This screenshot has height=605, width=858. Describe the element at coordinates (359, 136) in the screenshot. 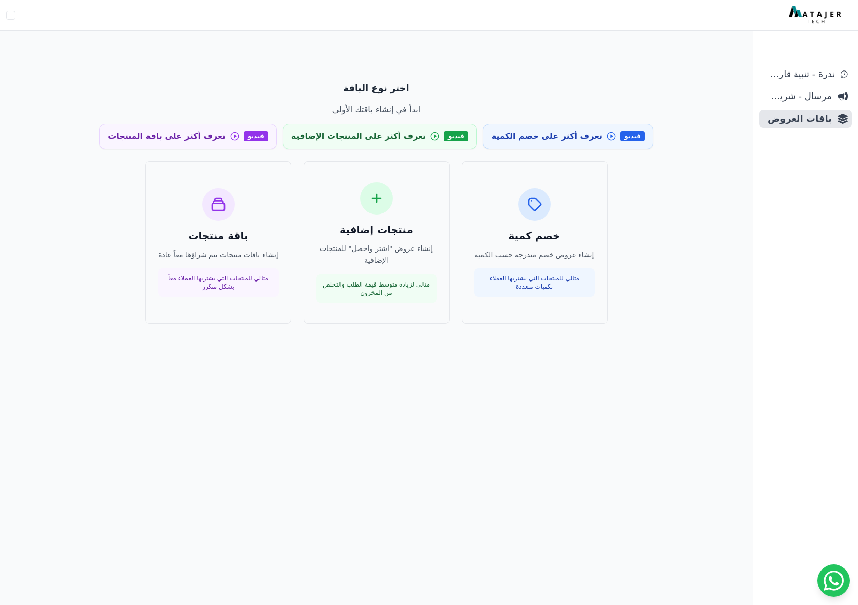

I see `span: تعرف أكثر على المنتجات الإضافية` at that location.